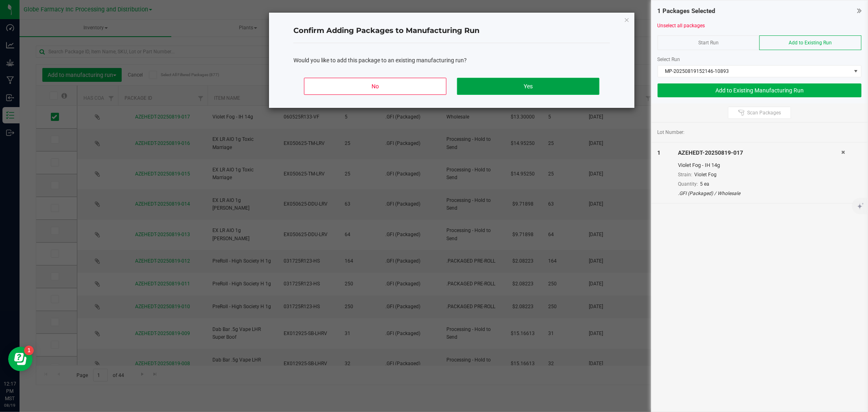 The width and height of the screenshot is (868, 412). I want to click on h4: Confirm Adding Packages to Manufacturing Run, so click(452, 31).